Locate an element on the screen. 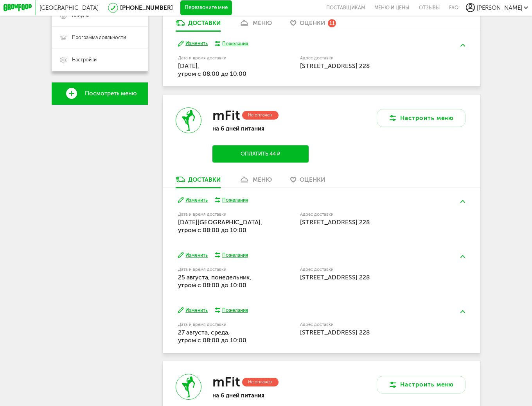  span: 25 августа, понедельник, утром c 08:00 до 10:00 is located at coordinates (214, 281).